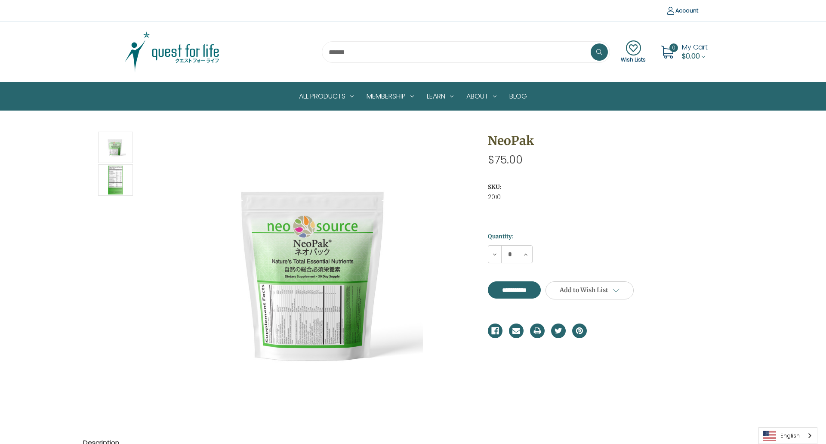  What do you see at coordinates (326, 96) in the screenshot?
I see `a: All Products` at bounding box center [326, 96].